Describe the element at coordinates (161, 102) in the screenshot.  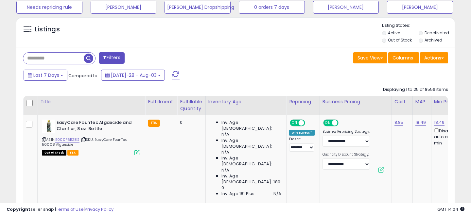
I see `div: Fulfillment` at that location.